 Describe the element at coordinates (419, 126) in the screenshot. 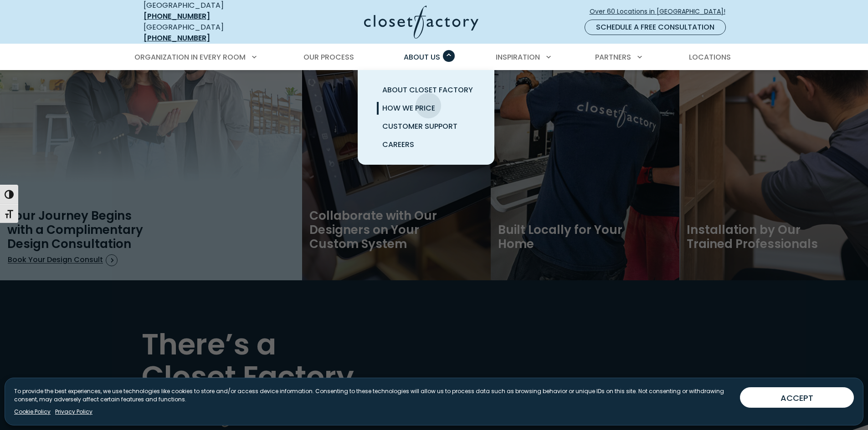

I see `span: Customer Support` at that location.